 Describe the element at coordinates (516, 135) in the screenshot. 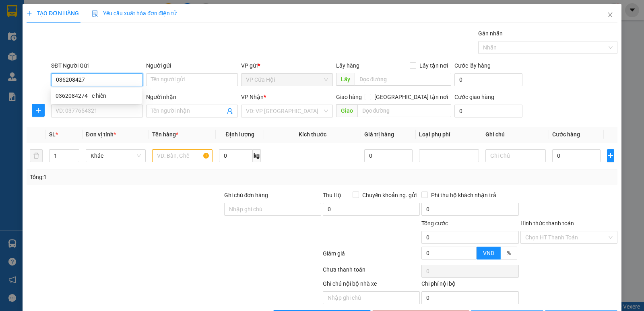

I see `th: Ghi chú` at that location.